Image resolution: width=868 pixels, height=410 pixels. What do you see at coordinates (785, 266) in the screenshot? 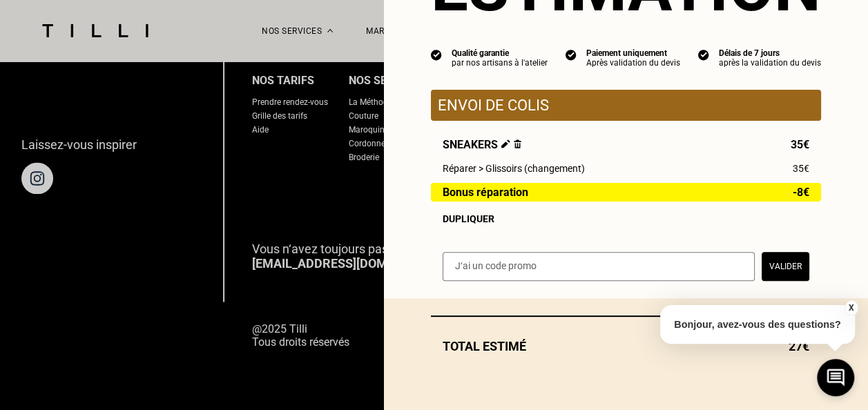
I see `button: Valider` at bounding box center [785, 266].